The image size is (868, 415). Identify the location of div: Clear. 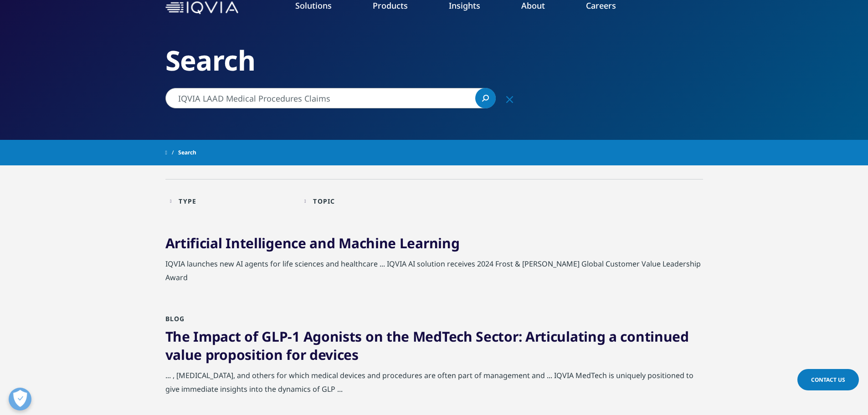
(510, 98).